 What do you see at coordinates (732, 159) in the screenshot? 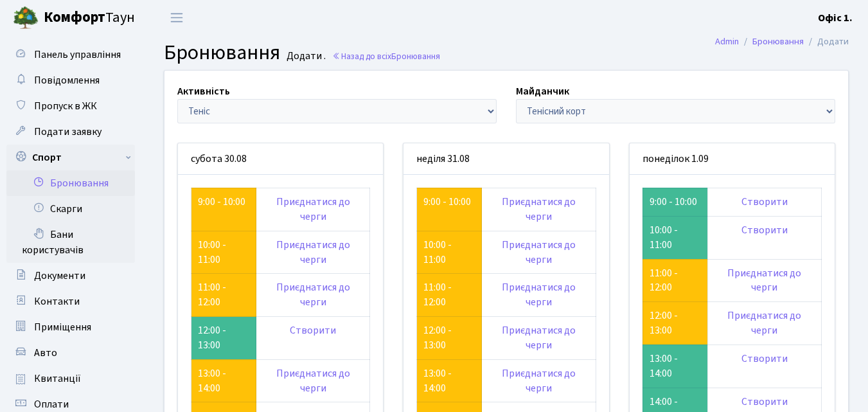
I see `div: понеділок 1.09` at bounding box center [732, 159].